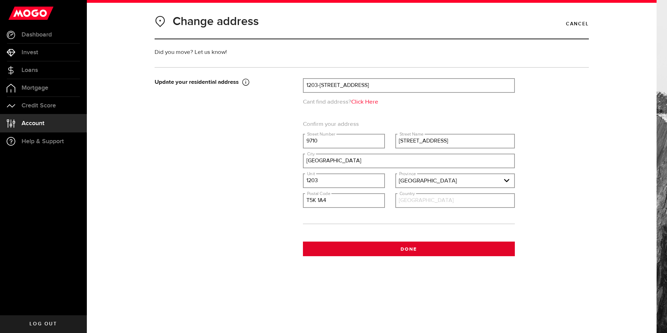  Describe the element at coordinates (577, 24) in the screenshot. I see `a: Cancel` at that location.